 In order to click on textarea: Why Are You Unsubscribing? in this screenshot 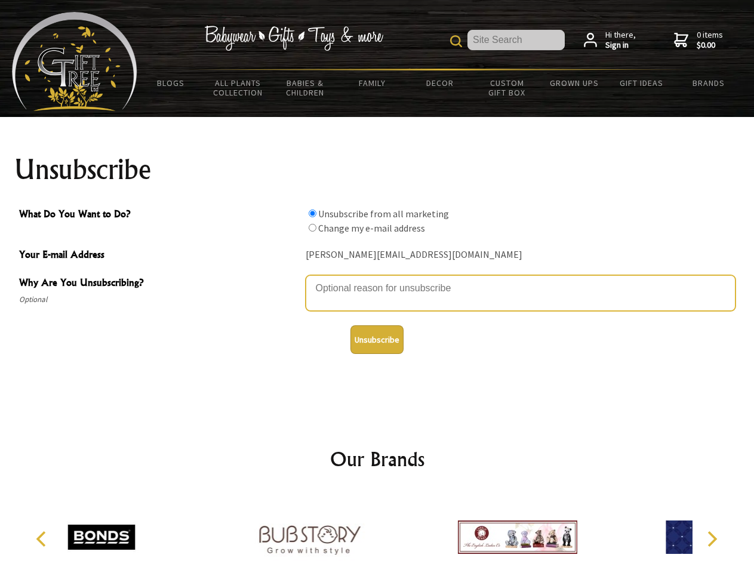, I will do `click(520, 293)`.